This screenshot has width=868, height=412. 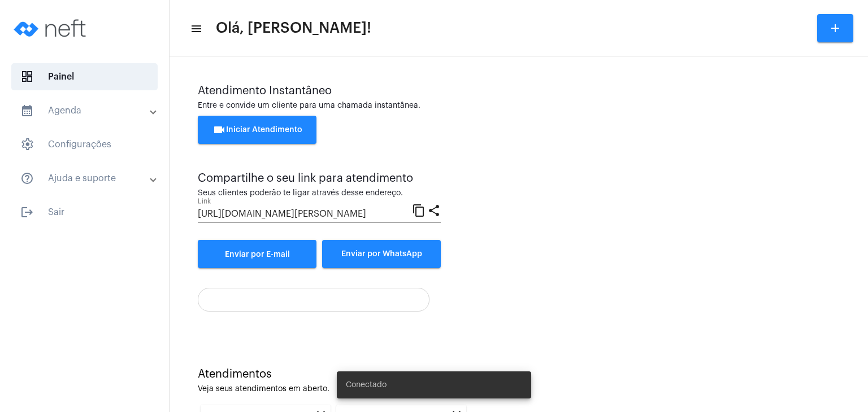 I want to click on mat-icon: share, so click(x=434, y=210).